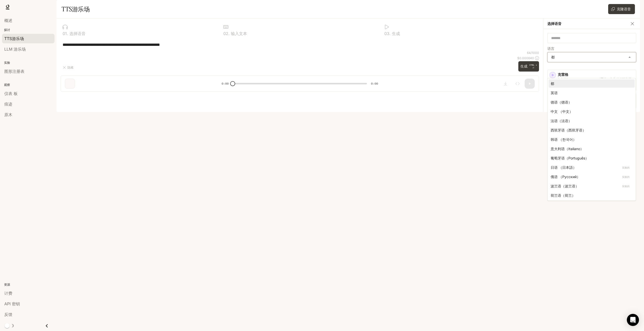  What do you see at coordinates (590, 195) in the screenshot?
I see `div: 荷兰语（荷兰）` at bounding box center [590, 195].